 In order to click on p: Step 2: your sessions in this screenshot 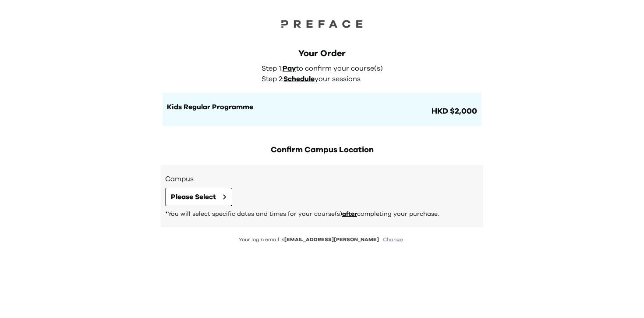, I will do `click(324, 79)`.